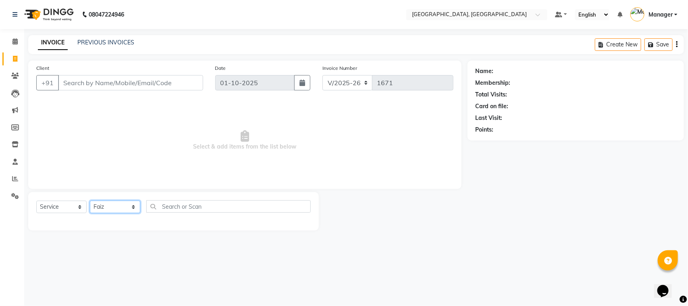  Describe the element at coordinates (48, 83) in the screenshot. I see `button: +91` at that location.